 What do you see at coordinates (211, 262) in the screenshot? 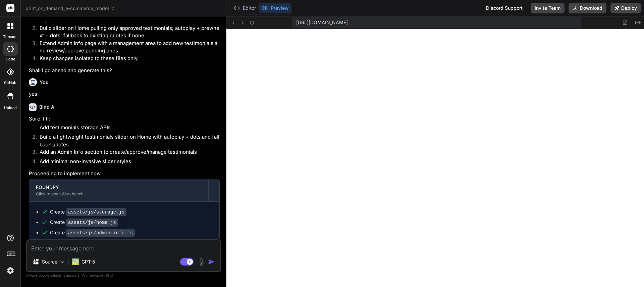
I see `img: icon` at bounding box center [211, 262].